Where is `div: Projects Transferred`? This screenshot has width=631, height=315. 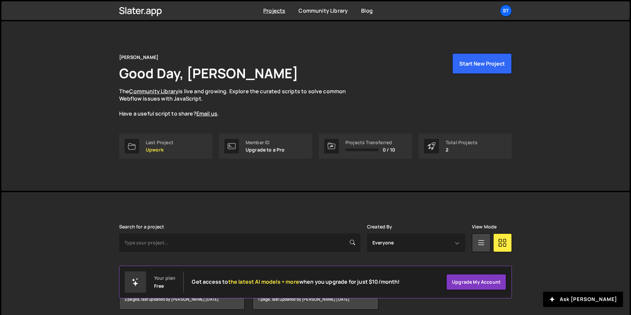
div: Projects Transferred is located at coordinates (370, 142).